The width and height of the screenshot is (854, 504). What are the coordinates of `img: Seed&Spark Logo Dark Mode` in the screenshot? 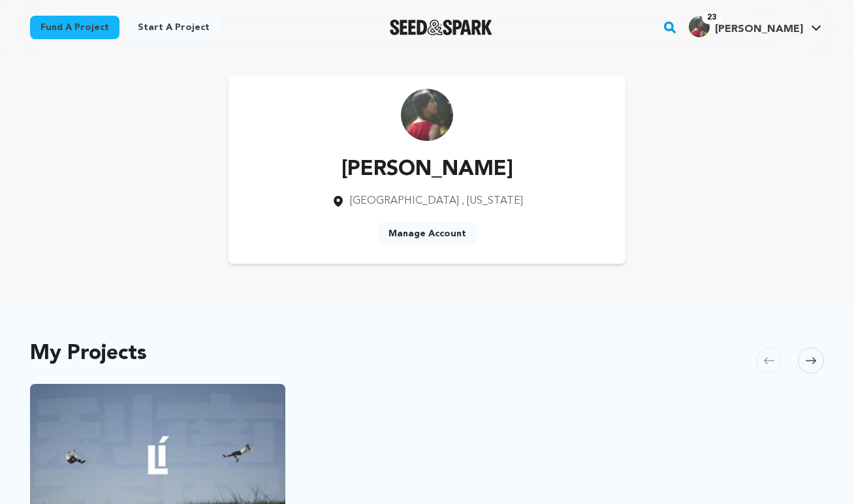 It's located at (440, 28).